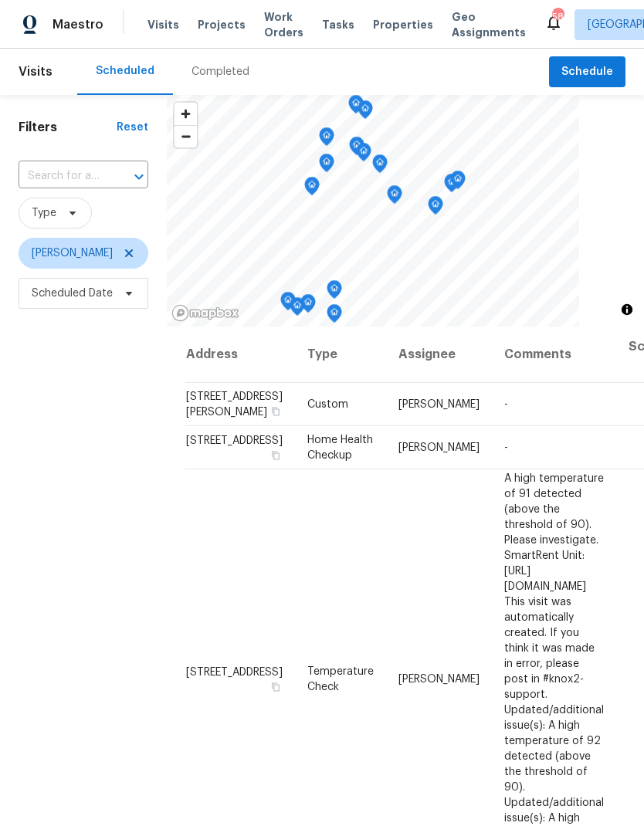 This screenshot has height=826, width=644. Describe the element at coordinates (125, 71) in the screenshot. I see `div: Scheduled` at that location.